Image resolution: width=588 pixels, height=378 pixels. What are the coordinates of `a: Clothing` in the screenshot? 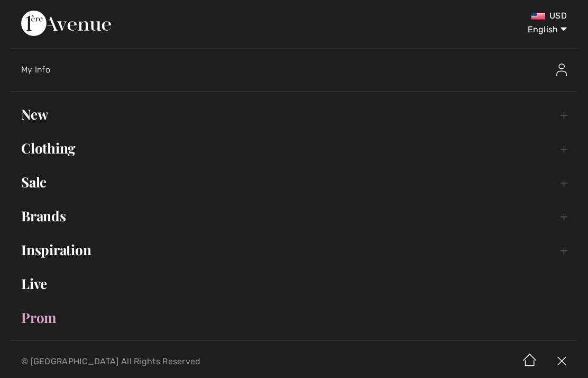 It's located at (294, 148).